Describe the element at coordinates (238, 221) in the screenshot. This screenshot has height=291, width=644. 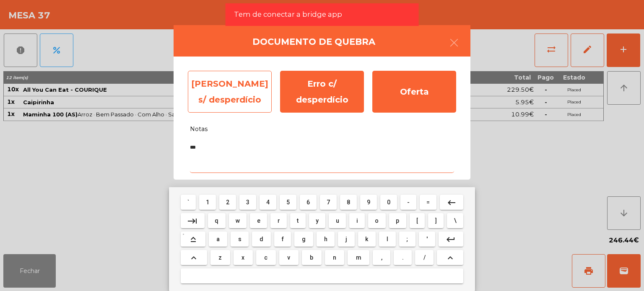
I see `span: w` at that location.